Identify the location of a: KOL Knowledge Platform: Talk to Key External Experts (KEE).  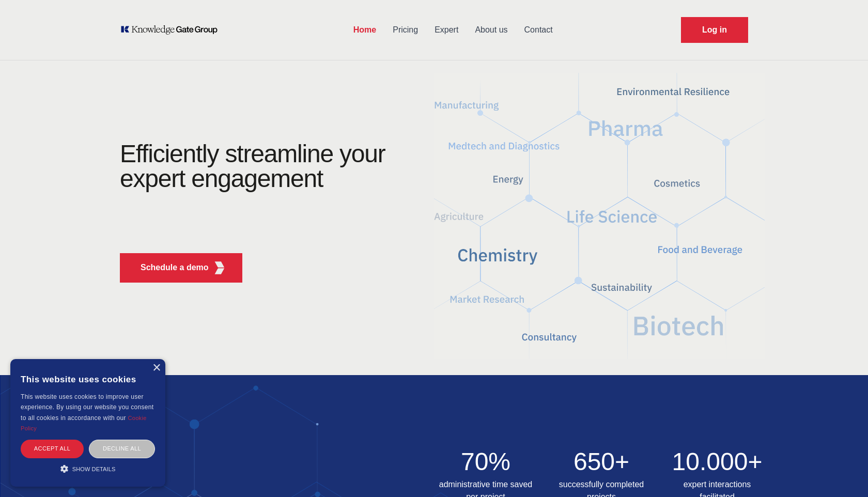
(172, 30).